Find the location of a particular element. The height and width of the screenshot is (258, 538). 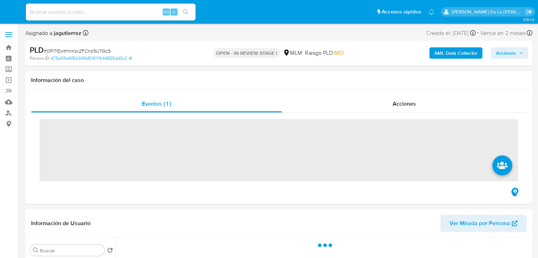

b: Person ID is located at coordinates (39, 58).